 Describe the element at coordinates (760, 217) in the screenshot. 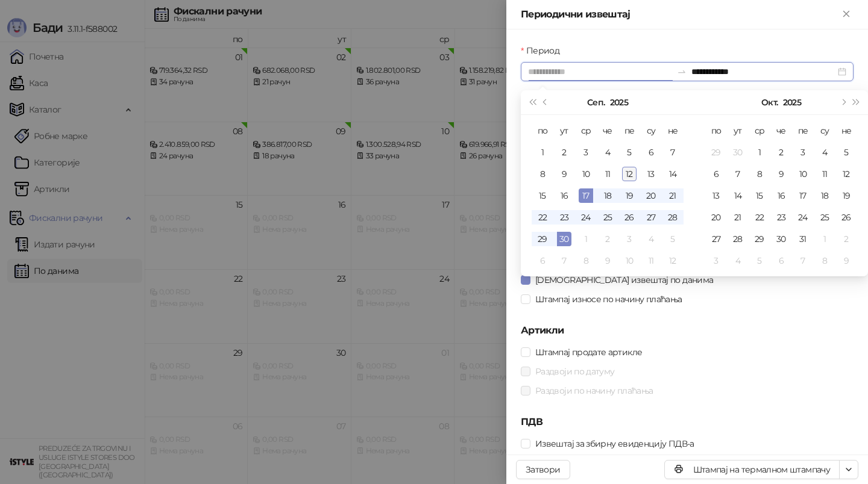

I see `td: 2025-10-22` at that location.